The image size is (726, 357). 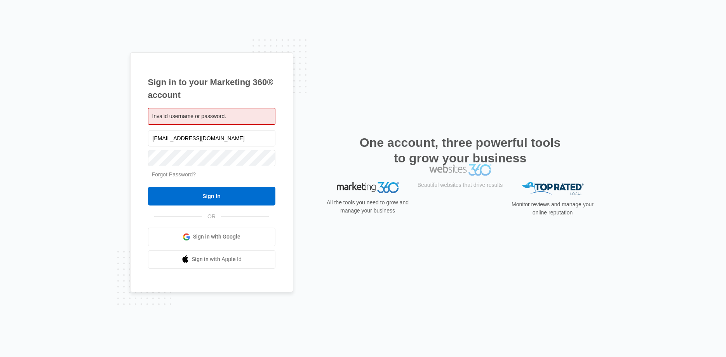 What do you see at coordinates (460, 188) in the screenshot?
I see `img: Websites 360` at bounding box center [460, 188].